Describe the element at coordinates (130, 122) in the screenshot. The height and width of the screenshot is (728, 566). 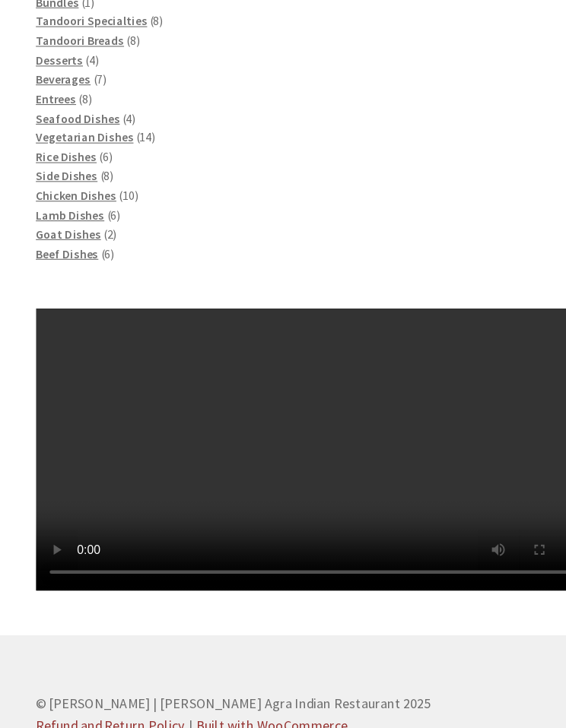
I see `span: 14` at that location.